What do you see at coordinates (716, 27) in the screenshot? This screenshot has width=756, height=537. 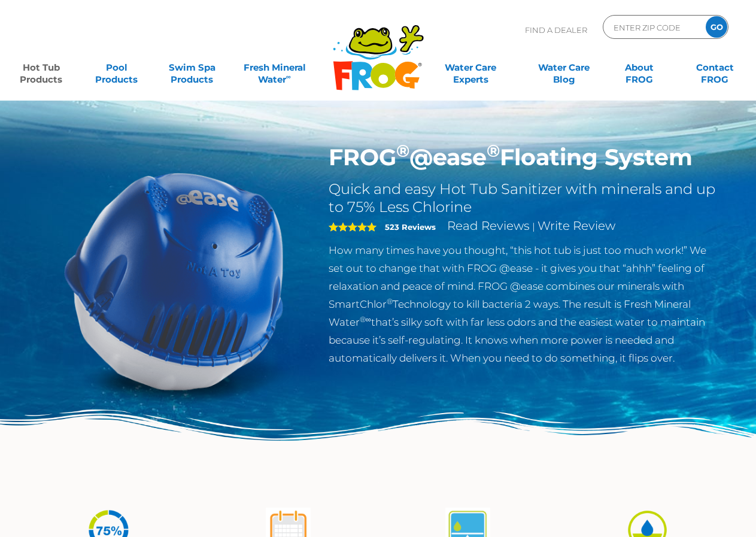 I see `input: GO` at bounding box center [716, 27].